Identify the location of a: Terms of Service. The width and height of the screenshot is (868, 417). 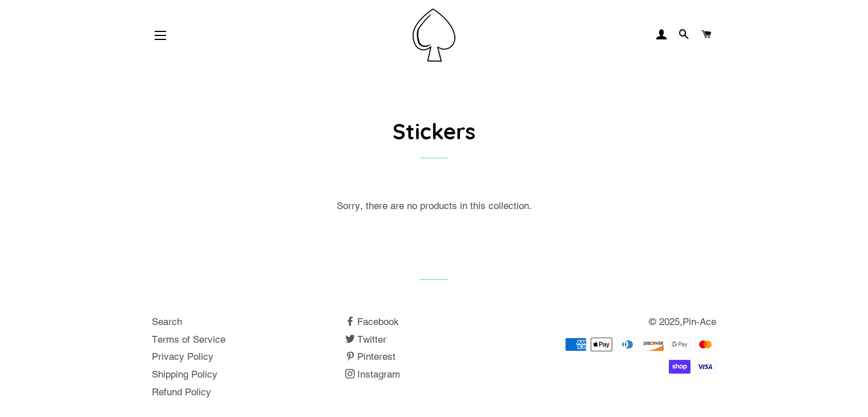
(188, 340).